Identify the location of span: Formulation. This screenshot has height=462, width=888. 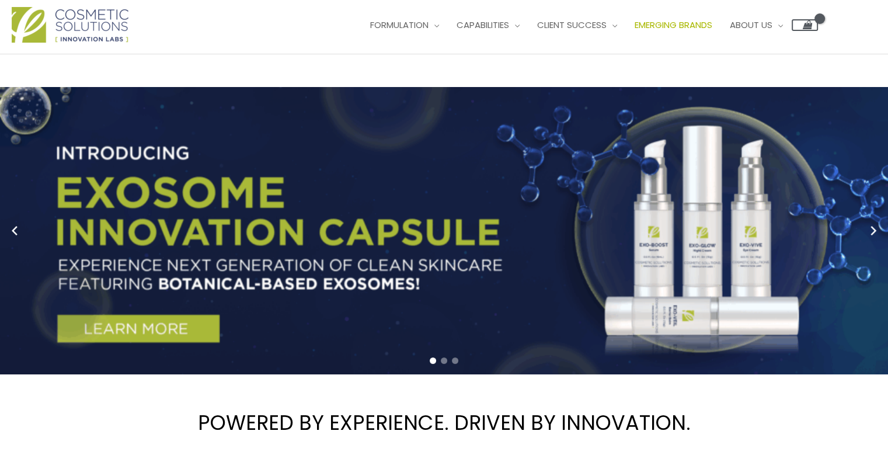
(400, 25).